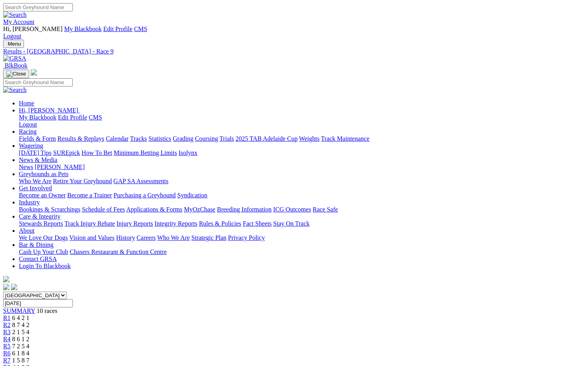 This screenshot has height=366, width=588. What do you see at coordinates (37, 258) in the screenshot?
I see `a: Contact GRSA` at bounding box center [37, 258].